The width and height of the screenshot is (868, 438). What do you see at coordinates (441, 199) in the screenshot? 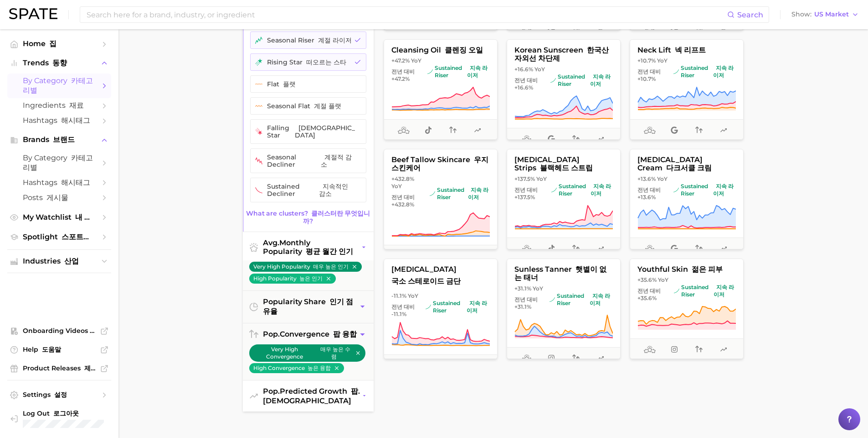
I see `button: beef tallow skincare 우지 스킨케어+432.8% YoY전년 대비 +432.8%sustained risersustained riser 지속 라이저` at bounding box center [441, 199].